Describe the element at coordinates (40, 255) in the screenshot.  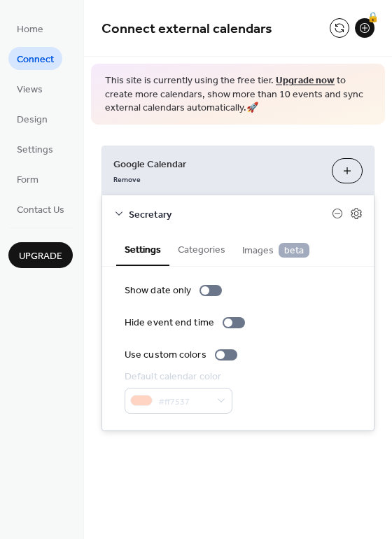
I see `button: Upgrade` at that location.